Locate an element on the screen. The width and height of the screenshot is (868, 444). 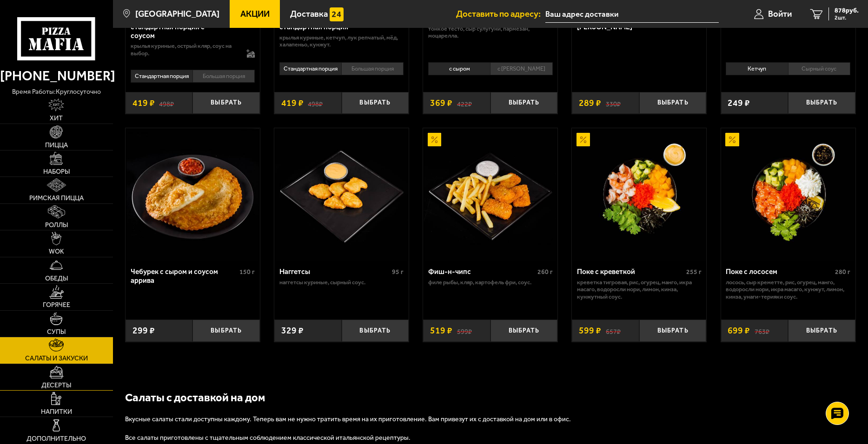
span: Все салаты приготовлены с тщательным соблюдением классической итальянской рецептуры. is located at coordinates (268, 438).